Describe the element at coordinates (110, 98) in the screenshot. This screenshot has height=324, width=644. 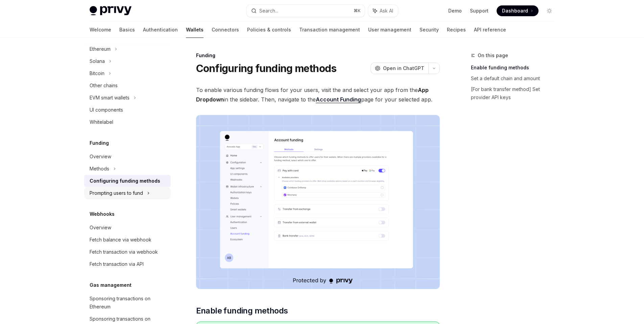
I see `div: EVM smart wallets` at that location.